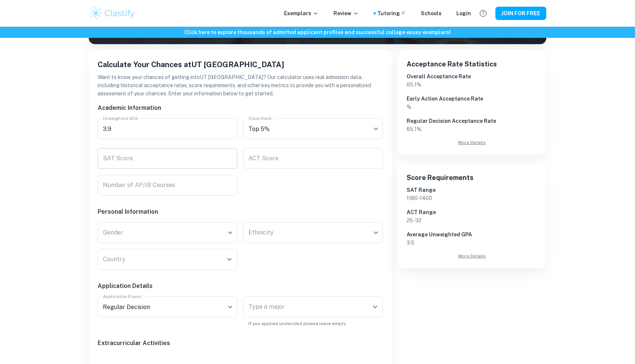  I want to click on h6: Score Requirements, so click(472, 178).